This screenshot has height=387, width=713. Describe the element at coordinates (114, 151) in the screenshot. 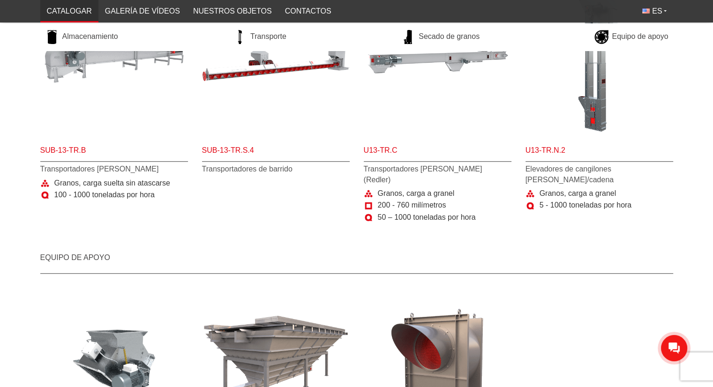

I see `a: Sub-13-TR.B` at that location.